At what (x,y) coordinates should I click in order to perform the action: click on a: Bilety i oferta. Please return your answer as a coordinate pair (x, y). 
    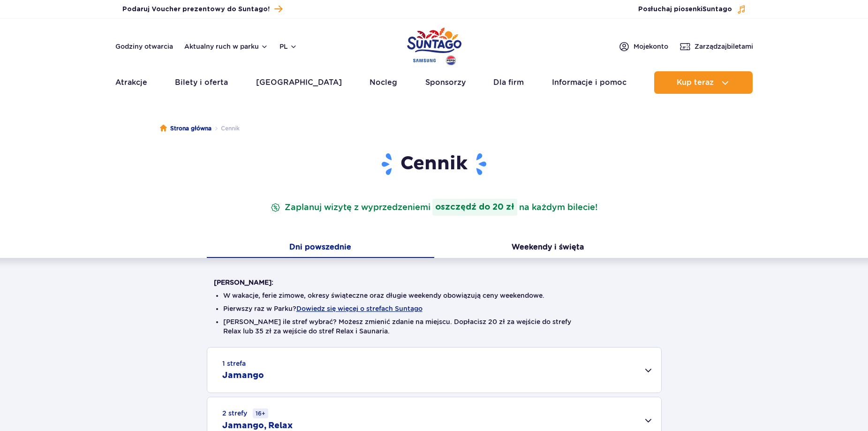
    Looking at the image, I should click on (201, 82).